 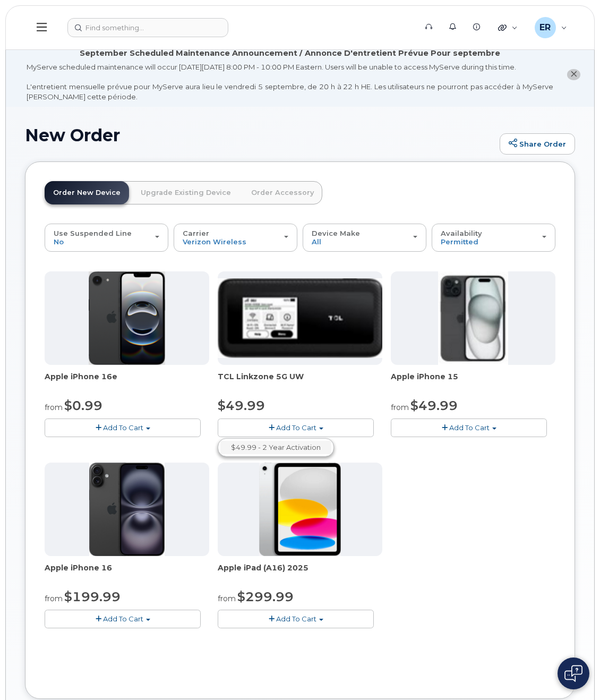 What do you see at coordinates (214, 242) in the screenshot?
I see `span: Verizon Wireless` at bounding box center [214, 242].